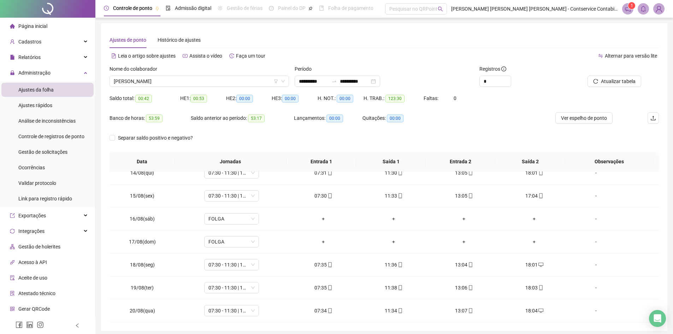 This screenshot has height=334, width=673. What do you see at coordinates (34, 309) in the screenshot?
I see `span: Gerar QRCode` at bounding box center [34, 309].